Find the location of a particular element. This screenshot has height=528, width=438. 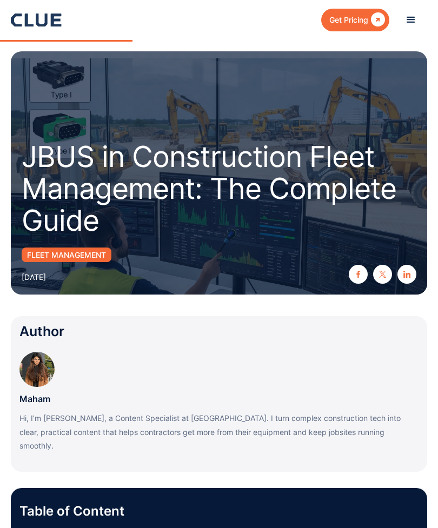

p: Maham is located at coordinates (35, 399).